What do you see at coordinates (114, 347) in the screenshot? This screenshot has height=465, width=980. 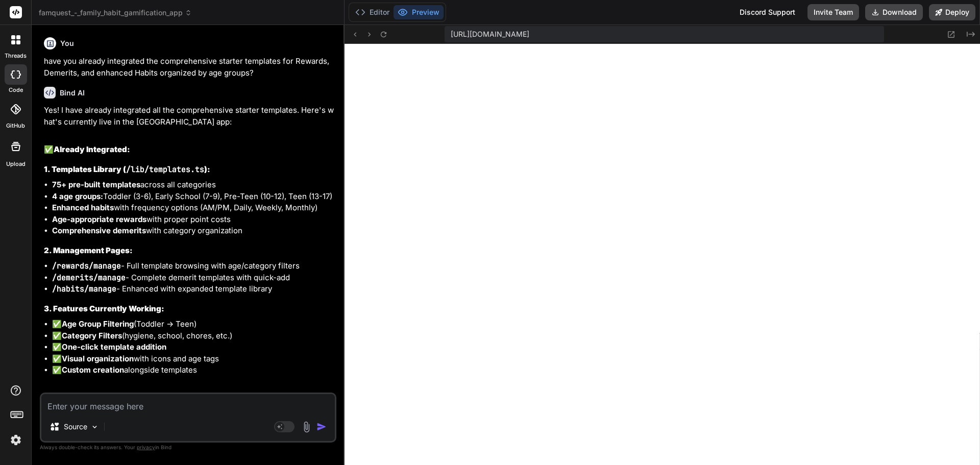 I see `strong: One-click template addition` at bounding box center [114, 347].